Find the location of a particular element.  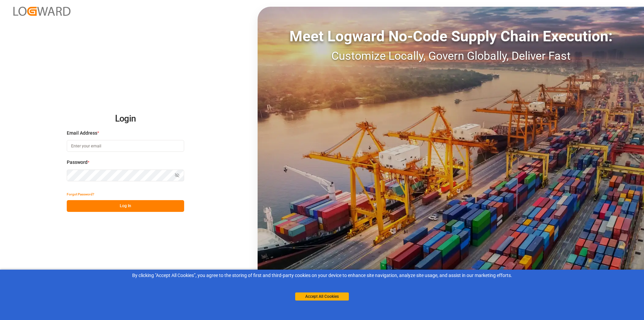

span: Email Address is located at coordinates (82, 133).